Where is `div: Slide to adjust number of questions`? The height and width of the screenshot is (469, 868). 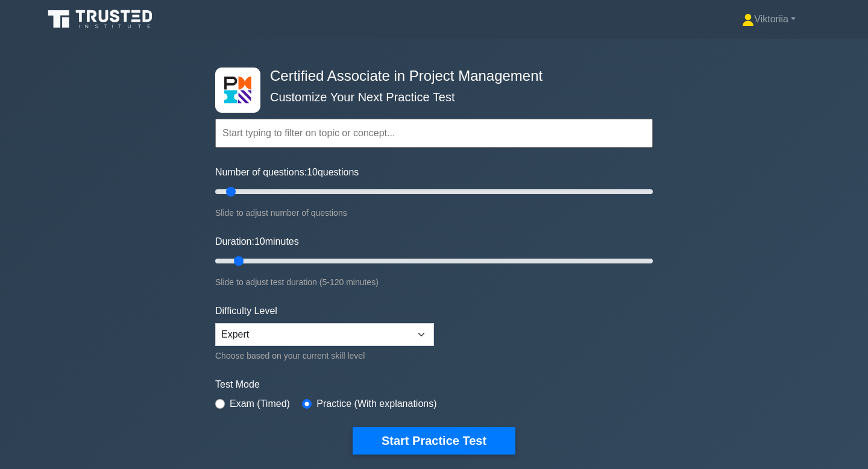
div: Slide to adjust number of questions is located at coordinates (434, 213).